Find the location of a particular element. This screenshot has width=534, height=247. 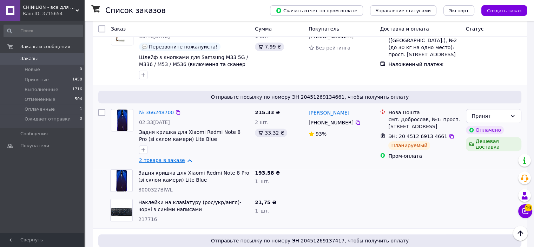

div: Дешевая доставка is located at coordinates (494, 144).